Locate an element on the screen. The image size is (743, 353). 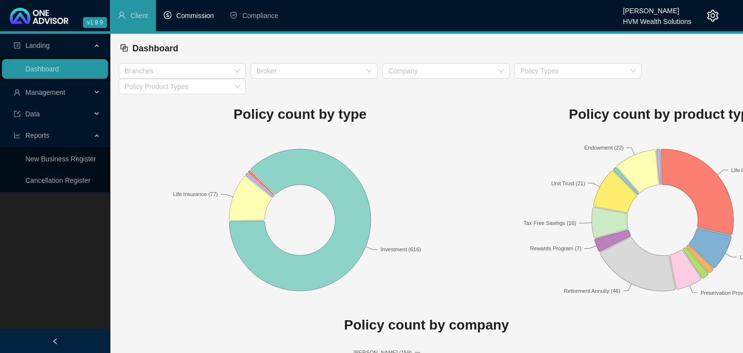
a: Cancellation Register is located at coordinates (58, 180).